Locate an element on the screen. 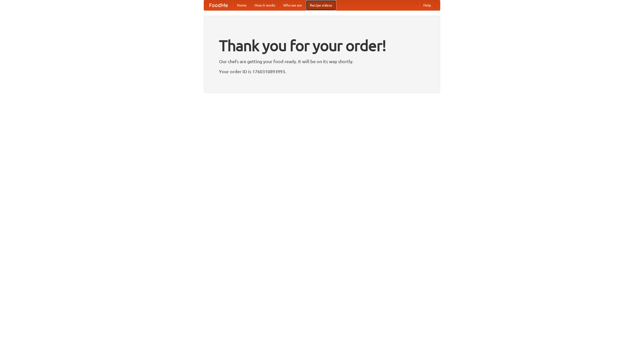 The image size is (644, 356). a: Who we are is located at coordinates (292, 5).